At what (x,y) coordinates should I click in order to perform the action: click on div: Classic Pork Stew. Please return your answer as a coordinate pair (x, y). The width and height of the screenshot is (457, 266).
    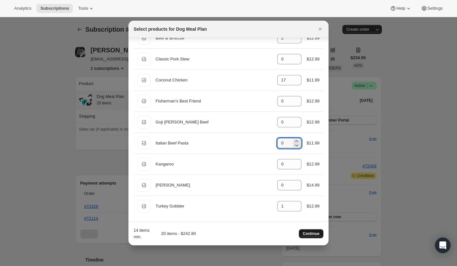
    Looking at the image, I should click on (214, 59).